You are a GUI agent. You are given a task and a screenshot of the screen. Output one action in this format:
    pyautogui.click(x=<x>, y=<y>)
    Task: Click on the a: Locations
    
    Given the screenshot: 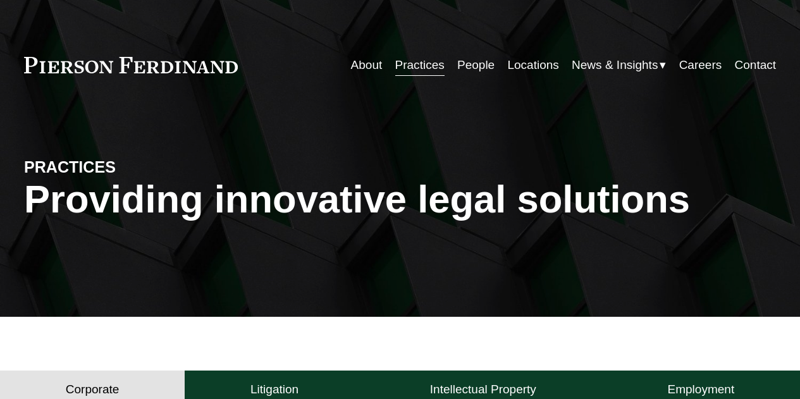 What is the action you would take?
    pyautogui.click(x=532, y=65)
    